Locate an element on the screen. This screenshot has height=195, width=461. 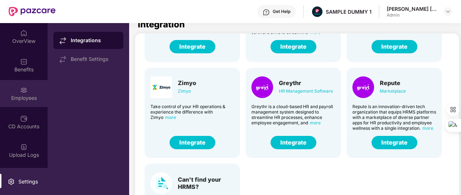
div: Greythr is located at coordinates (306, 83).